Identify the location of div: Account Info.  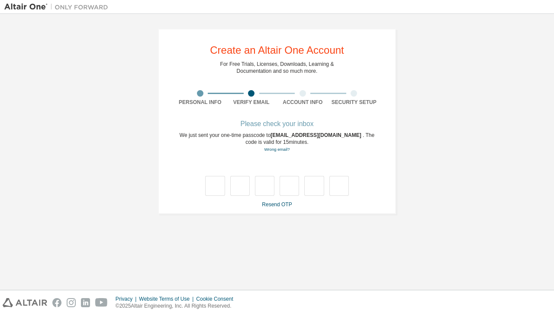
(303, 102).